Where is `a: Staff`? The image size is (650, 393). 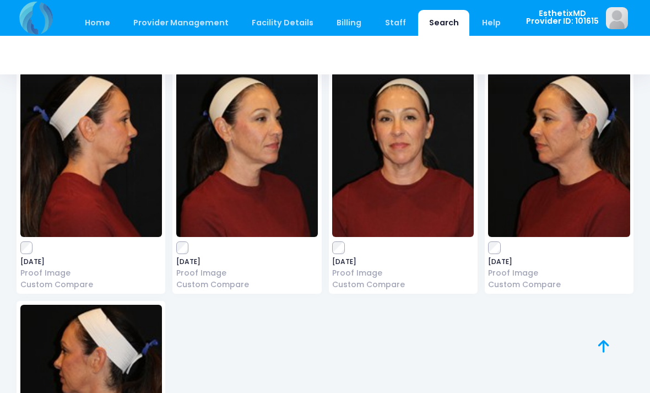
a: Staff is located at coordinates (395, 23).